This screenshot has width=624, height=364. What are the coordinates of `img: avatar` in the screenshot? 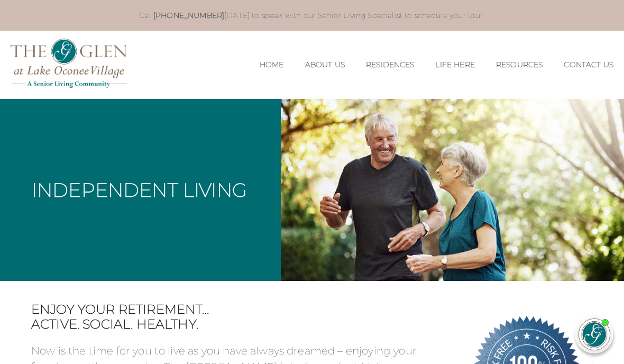 It's located at (595, 335).